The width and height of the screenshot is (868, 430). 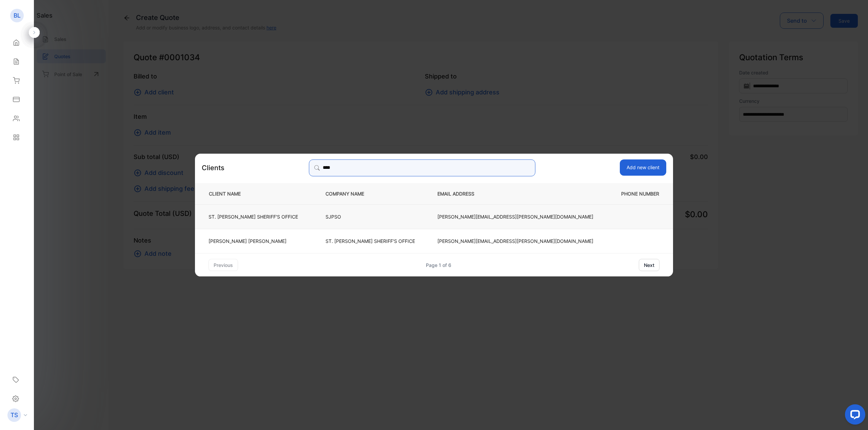 I want to click on div: Page 1 of 6, so click(x=438, y=265).